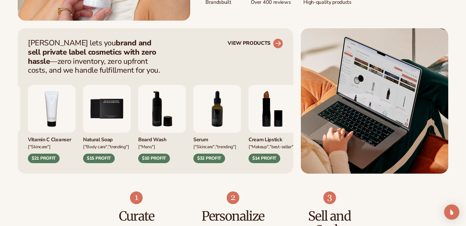  I want to click on img: Shopify Image 7, so click(136, 197).